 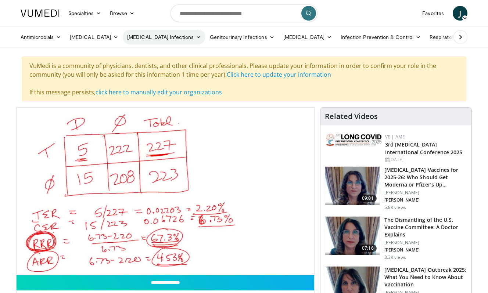 I want to click on span: 07:16, so click(x=368, y=249).